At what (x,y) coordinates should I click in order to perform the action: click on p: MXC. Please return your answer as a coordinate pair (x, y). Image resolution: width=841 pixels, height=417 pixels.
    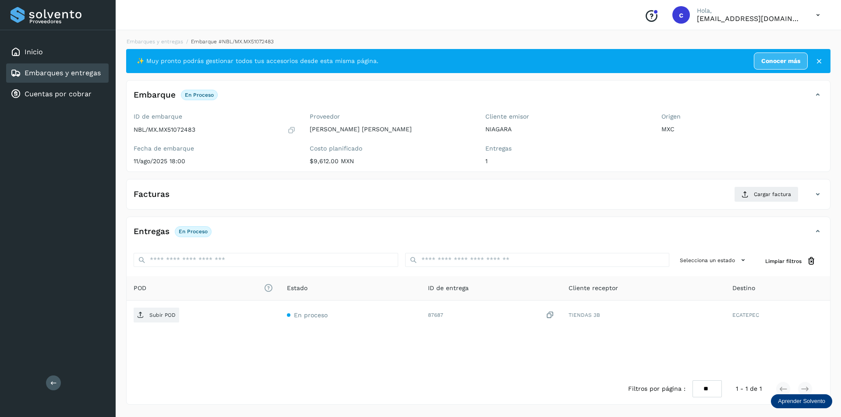
    Looking at the image, I should click on (742, 129).